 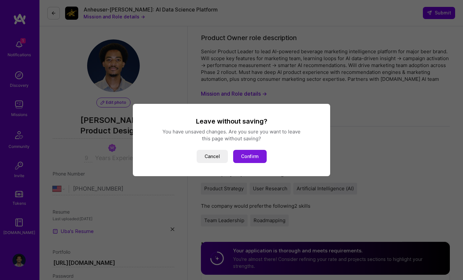 I want to click on button: Confirm, so click(x=250, y=156).